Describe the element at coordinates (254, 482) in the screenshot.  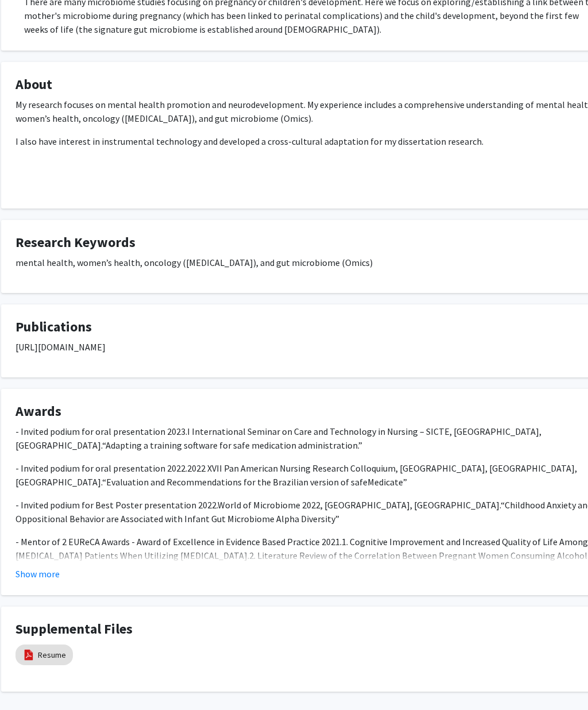
I see `span: “Evaluation and Recommendations for the Brazilian version of safeMedicate”` at that location.